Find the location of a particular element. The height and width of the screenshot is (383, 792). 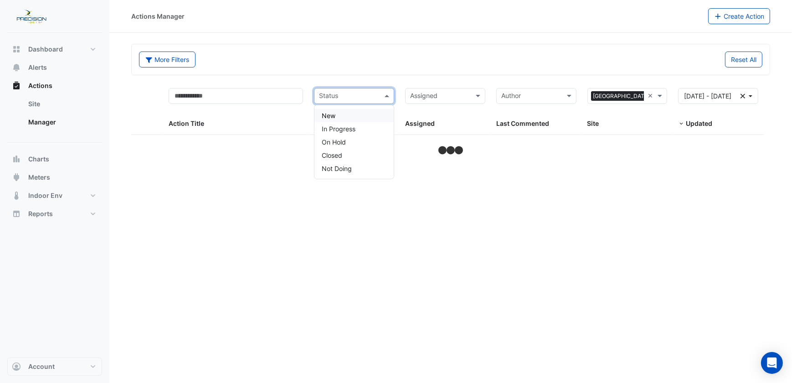

app-icon: Charts is located at coordinates (16, 159).